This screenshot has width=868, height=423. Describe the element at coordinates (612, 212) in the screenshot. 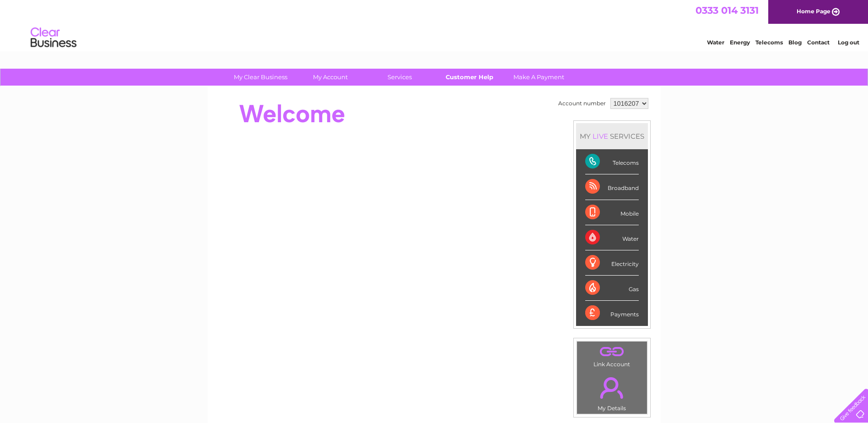

I see `div: Mobile` at that location.